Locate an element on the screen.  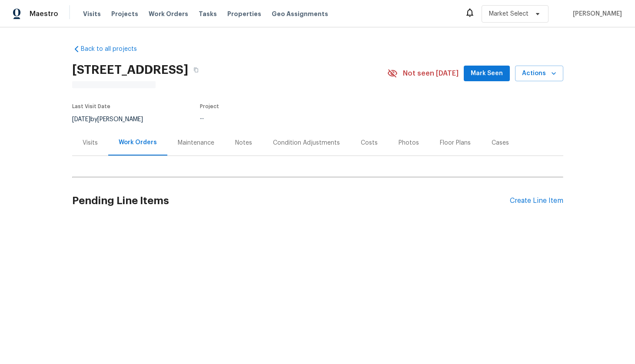
span: Project is located at coordinates (209, 107).